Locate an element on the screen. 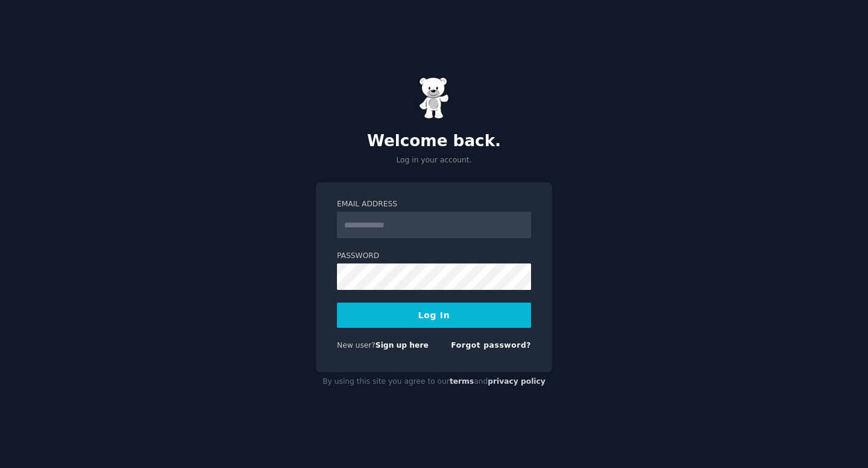  p: Log in your account. is located at coordinates (434, 161).